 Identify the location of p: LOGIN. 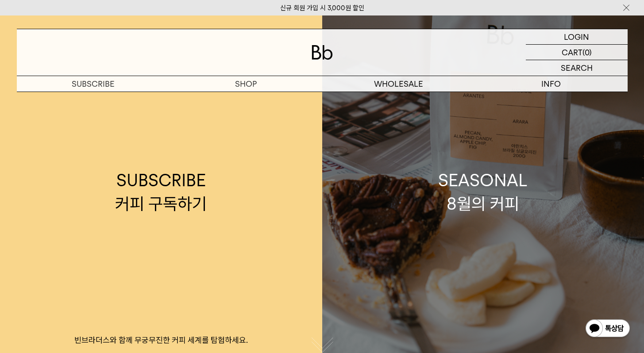
(576, 37).